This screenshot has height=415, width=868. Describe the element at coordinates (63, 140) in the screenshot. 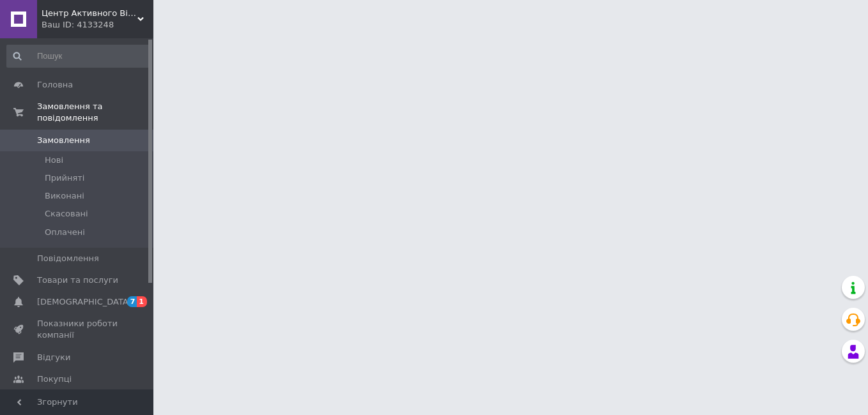

I see `span: Замовлення` at that location.